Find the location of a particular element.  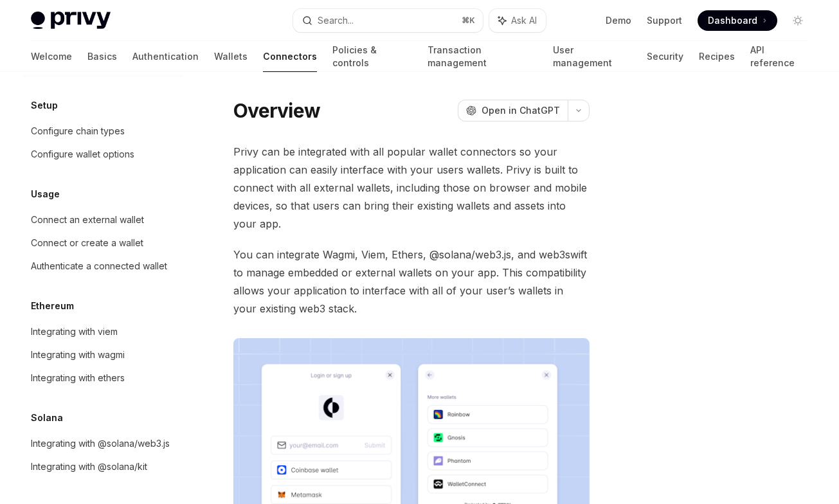

a: Authenticate a connected wallet is located at coordinates (103, 266).